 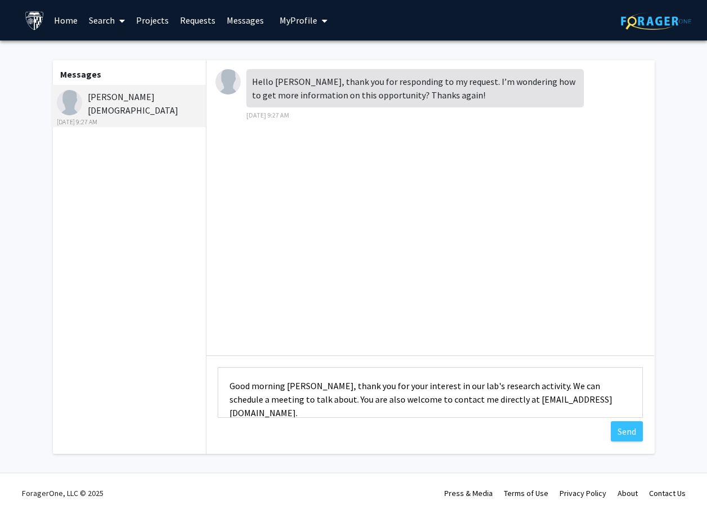 What do you see at coordinates (80, 74) in the screenshot?
I see `b: Messages` at bounding box center [80, 74].